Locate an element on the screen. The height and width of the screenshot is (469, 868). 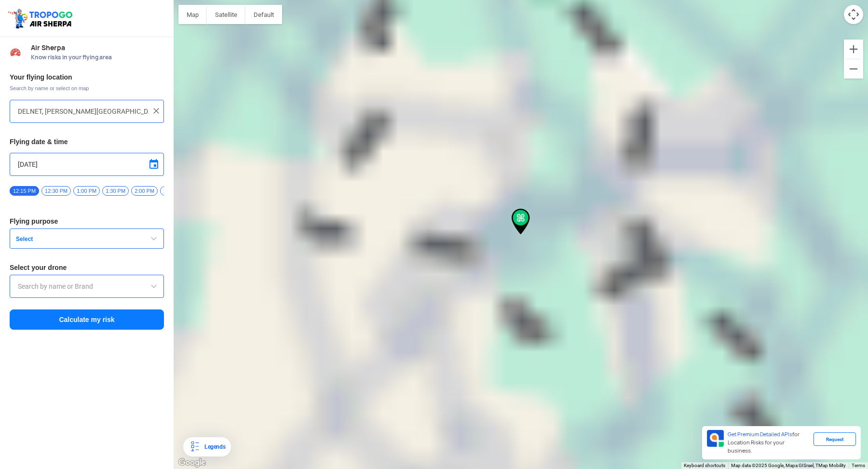
h3: Select your drone is located at coordinates (87, 267).